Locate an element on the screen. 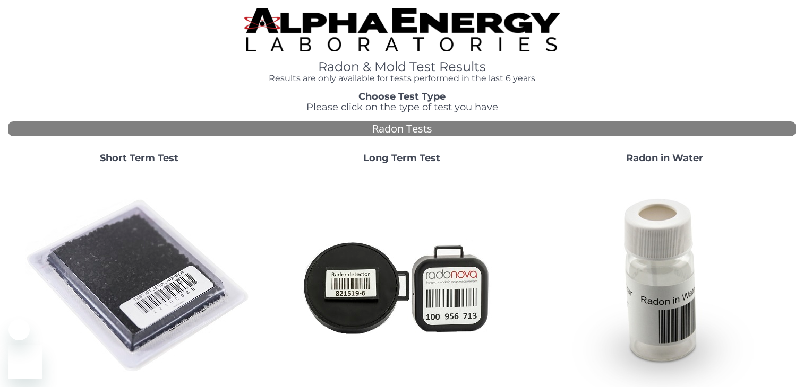  span: Please click on the type of test you have is located at coordinates (402, 107).